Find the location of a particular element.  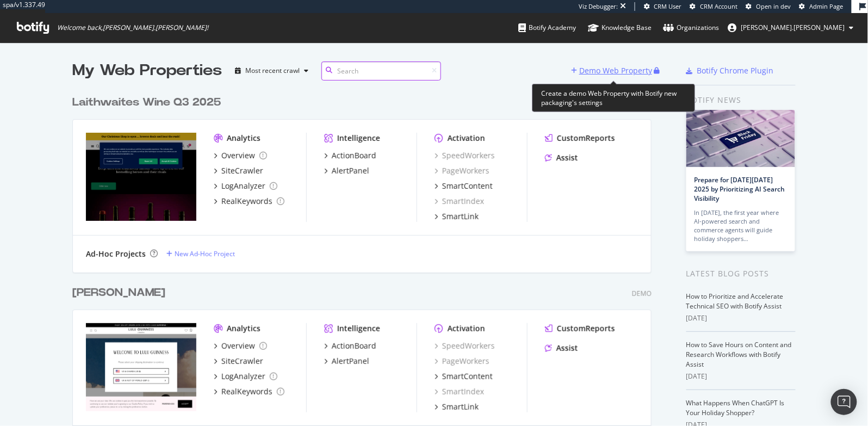

div: Laithwaites Wine Q3 2025 is located at coordinates (147, 102).